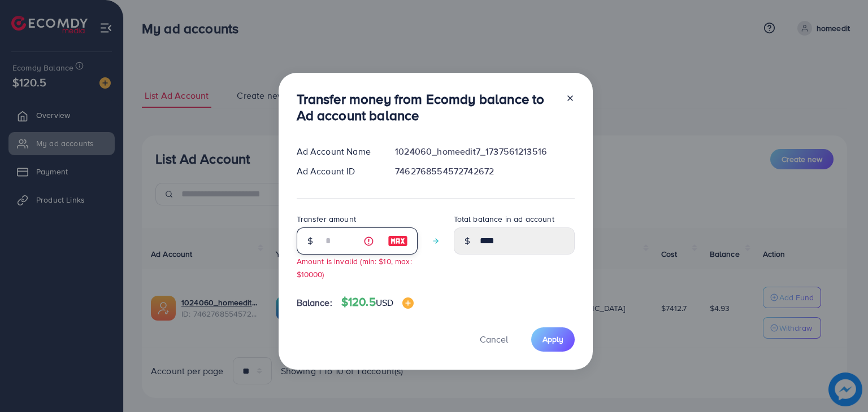 The height and width of the screenshot is (412, 868). Describe the element at coordinates (326, 219) in the screenshot. I see `label: Transfer amount` at that location.